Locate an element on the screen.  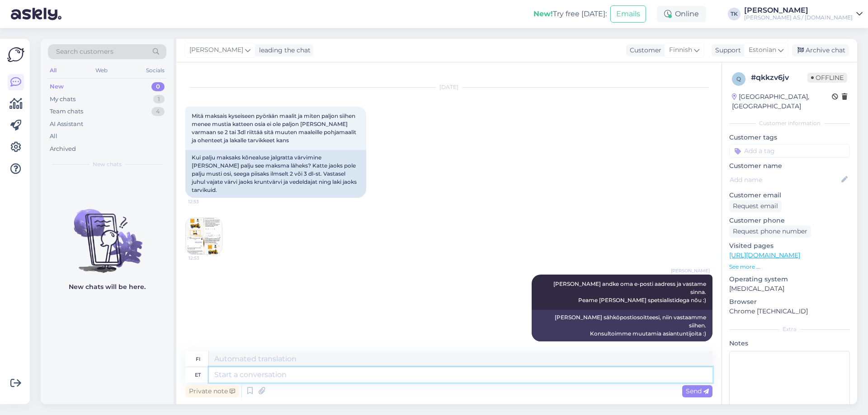
div: Socials is located at coordinates (156, 71).